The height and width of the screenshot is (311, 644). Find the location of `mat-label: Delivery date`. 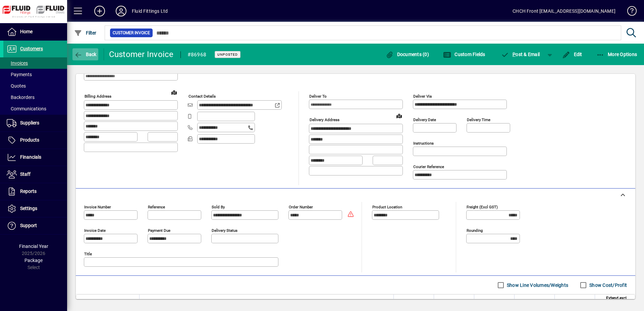

mat-label: Delivery date is located at coordinates (424, 120).